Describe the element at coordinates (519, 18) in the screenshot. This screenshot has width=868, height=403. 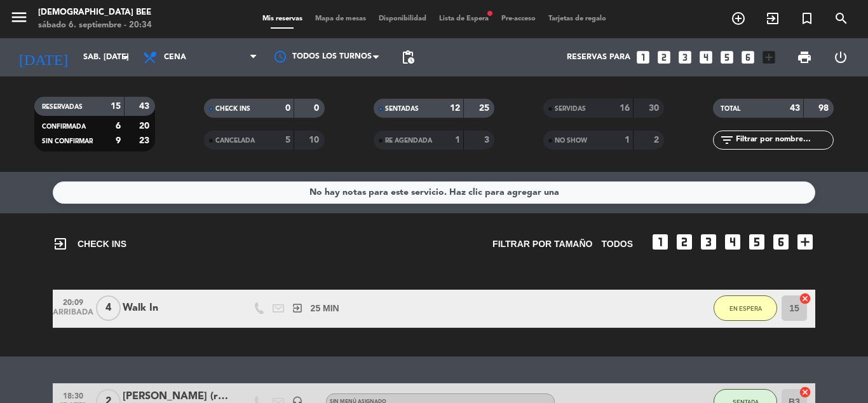
I see `span: Pre-acceso` at that location.